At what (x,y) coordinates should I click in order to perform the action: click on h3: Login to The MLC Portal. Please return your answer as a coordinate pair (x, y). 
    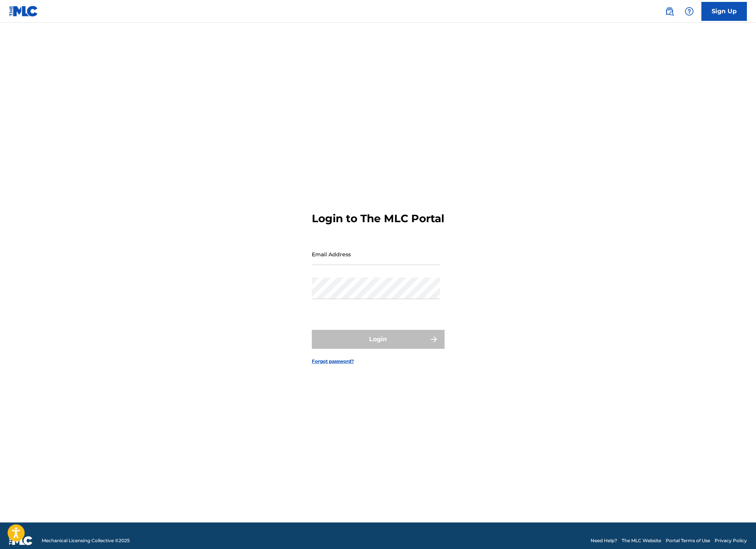
    Looking at the image, I should click on (378, 218).